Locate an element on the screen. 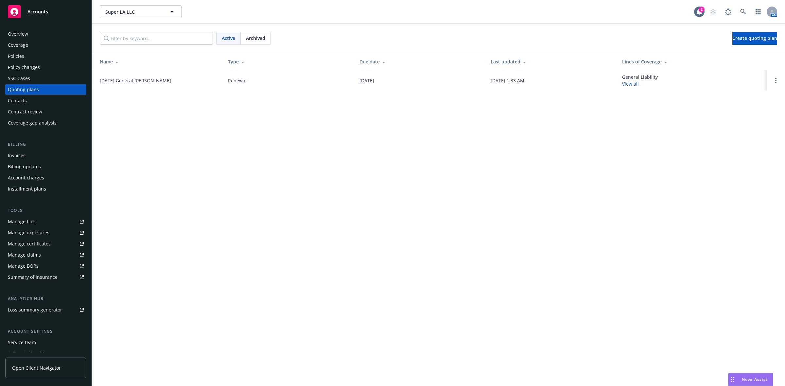 Image resolution: width=785 pixels, height=386 pixels. div: Due date is located at coordinates (420, 62).